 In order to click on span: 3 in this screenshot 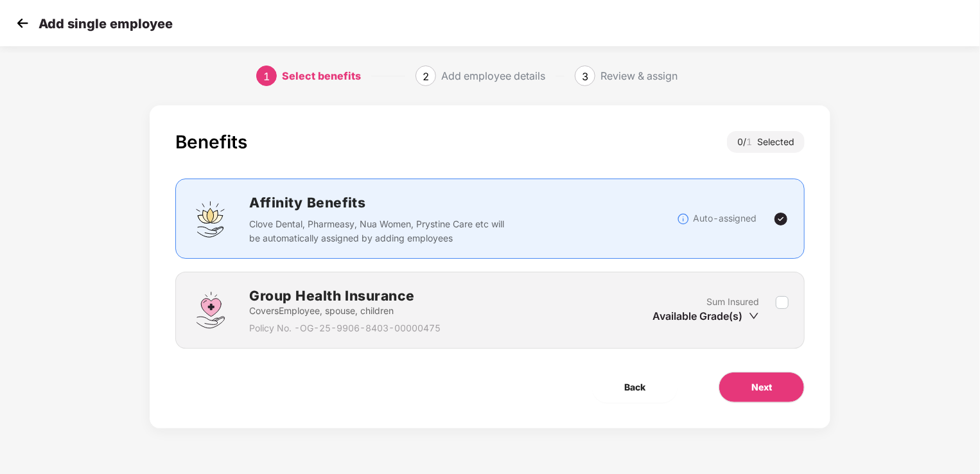, I will do `click(585, 76)`.